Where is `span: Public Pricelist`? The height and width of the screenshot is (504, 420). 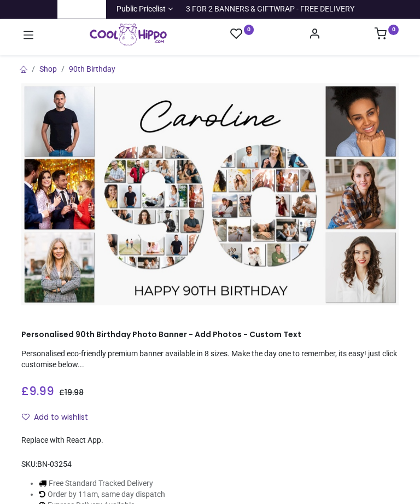 span: Public Pricelist is located at coordinates (141, 9).